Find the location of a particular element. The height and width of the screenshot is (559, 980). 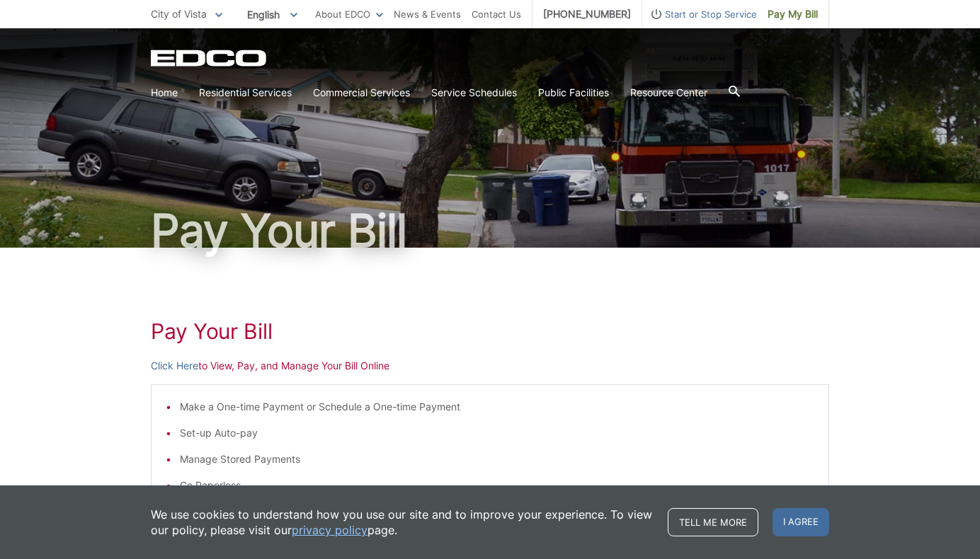

a: Tell me more is located at coordinates (713, 522).